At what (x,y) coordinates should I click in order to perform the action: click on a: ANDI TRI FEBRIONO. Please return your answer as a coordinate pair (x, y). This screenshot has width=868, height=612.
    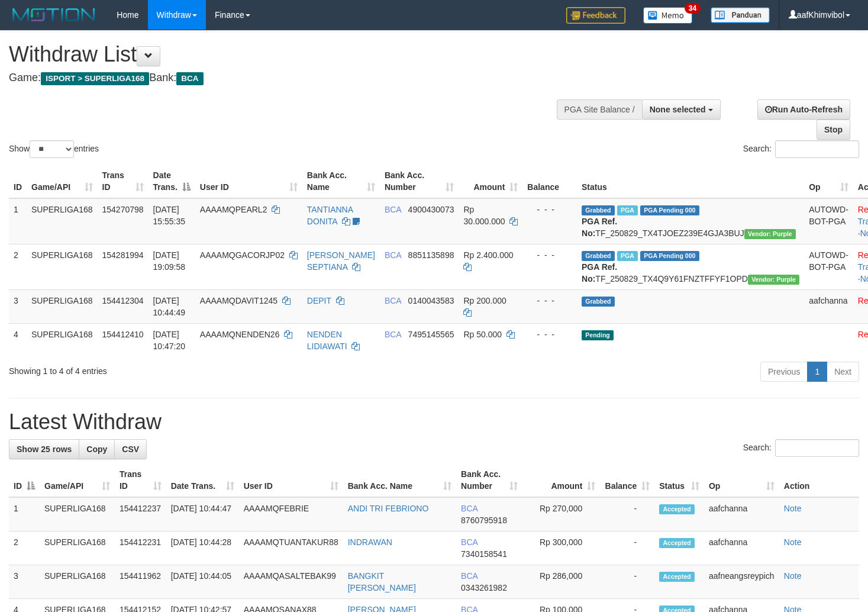
    Looking at the image, I should click on (388, 509).